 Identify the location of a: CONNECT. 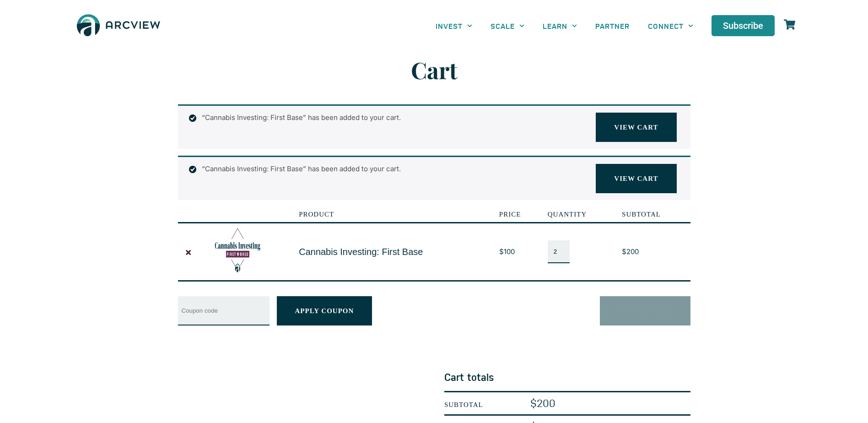
(670, 26).